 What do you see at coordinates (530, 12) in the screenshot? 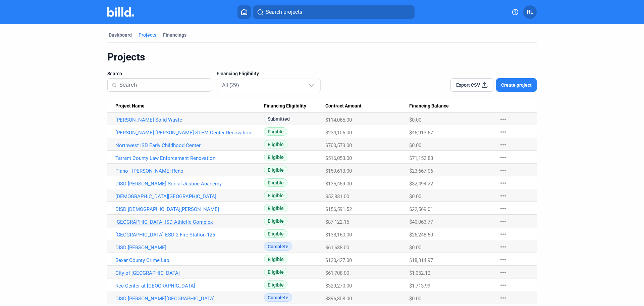
I see `button: RL` at bounding box center [530, 12].